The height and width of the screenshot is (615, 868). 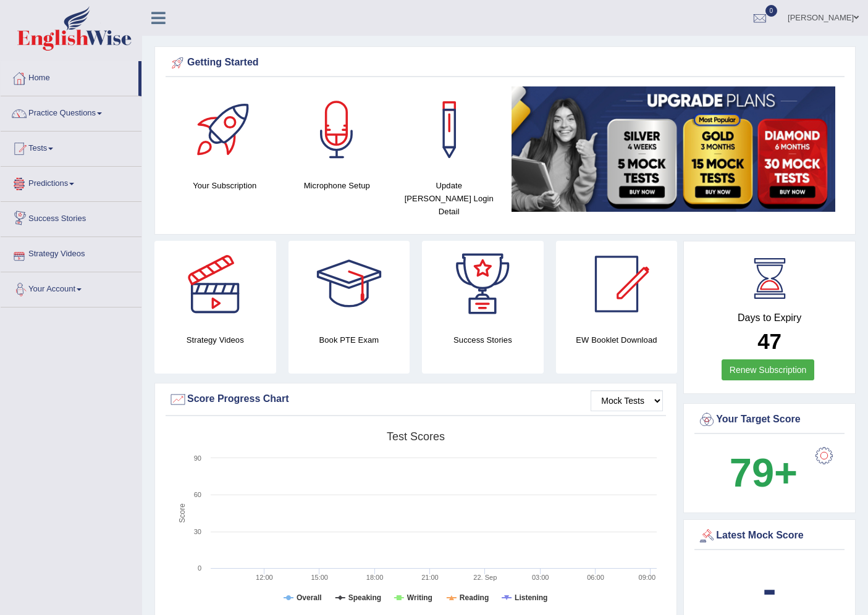 What do you see at coordinates (198, 459) in the screenshot?
I see `text: 90` at bounding box center [198, 459].